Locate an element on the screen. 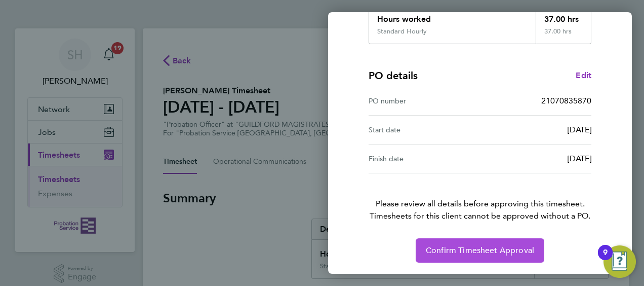 This screenshot has height=286, width=644. div: Hours worked is located at coordinates (453, 16).